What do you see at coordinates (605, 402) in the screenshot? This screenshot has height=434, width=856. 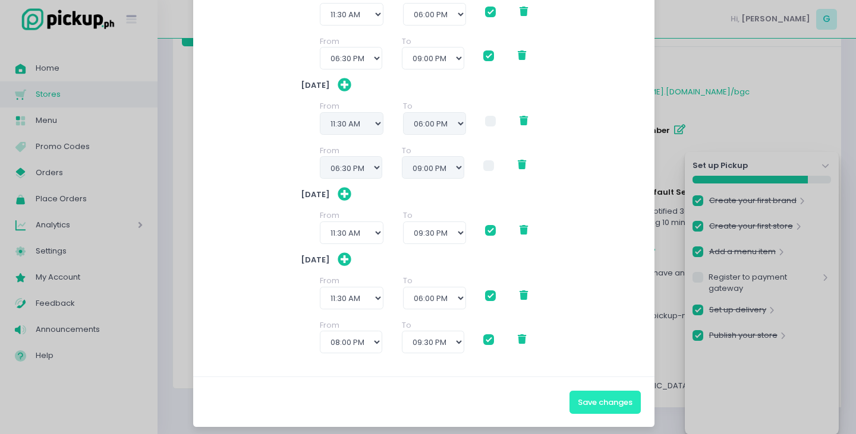 I see `button: Save changes` at bounding box center [605, 402].